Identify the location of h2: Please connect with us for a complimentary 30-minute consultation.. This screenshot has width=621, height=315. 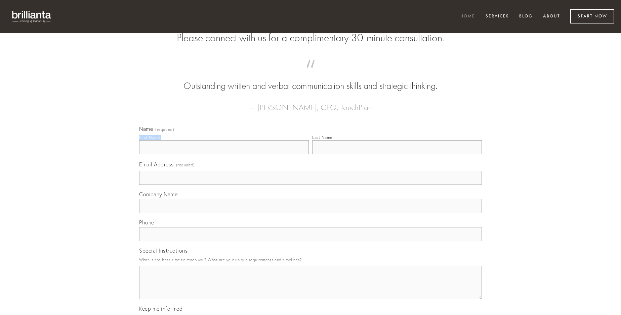
(310, 38).